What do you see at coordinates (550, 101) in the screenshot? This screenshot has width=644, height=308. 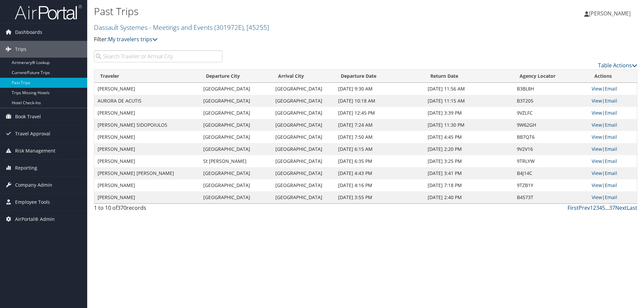 I see `td: B3T205` at bounding box center [550, 101].